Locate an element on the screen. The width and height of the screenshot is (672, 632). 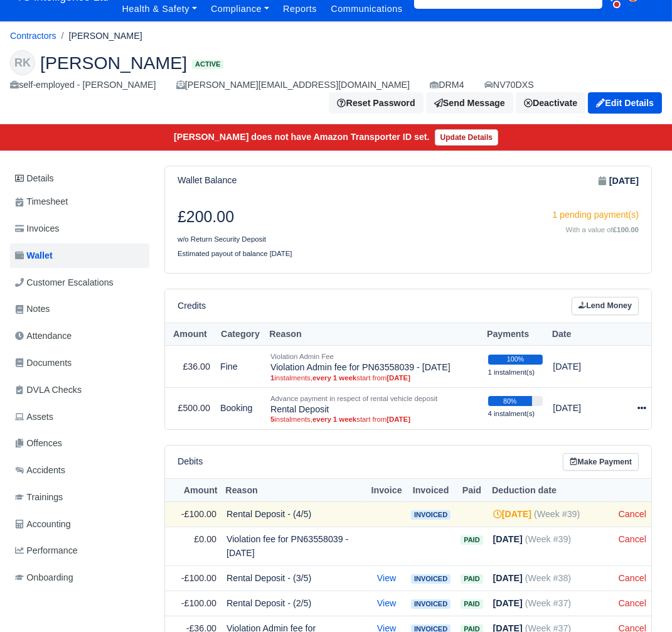
strong: 5 is located at coordinates (272, 419).